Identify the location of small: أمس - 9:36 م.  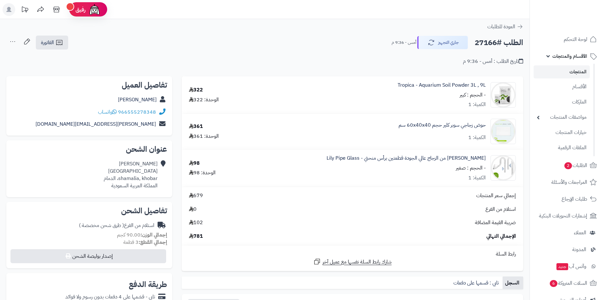
(404, 43).